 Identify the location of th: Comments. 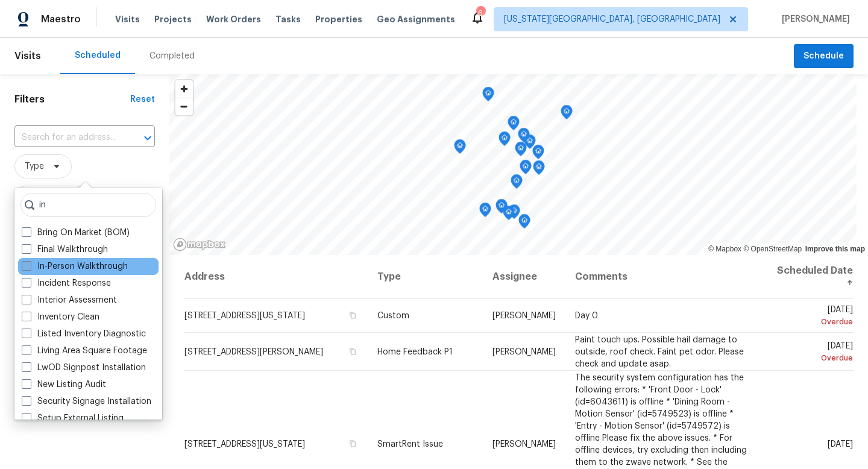
(665, 277).